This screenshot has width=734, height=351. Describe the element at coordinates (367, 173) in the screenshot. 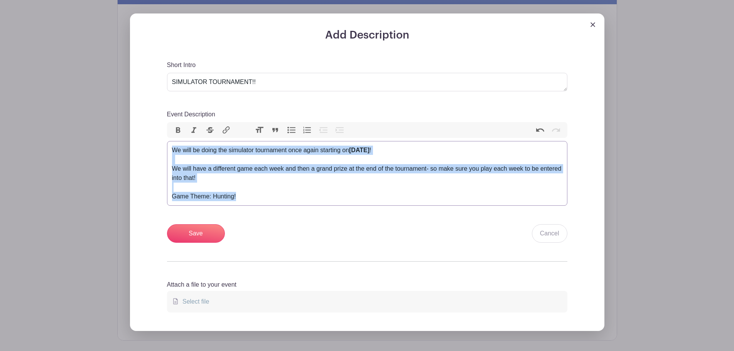

I see `trix-editor: Event Description` at that location.